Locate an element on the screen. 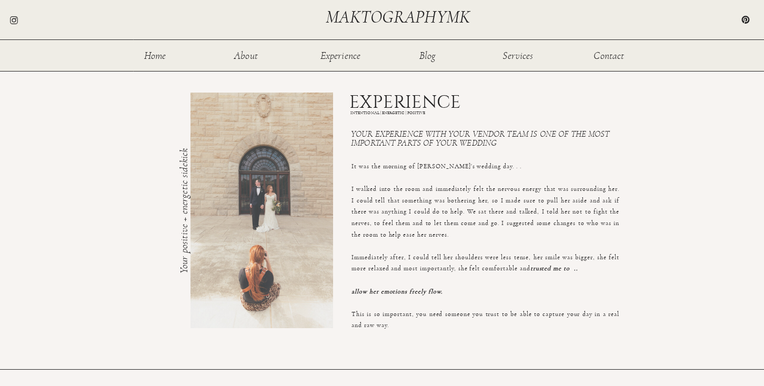  a: About is located at coordinates (246, 55).